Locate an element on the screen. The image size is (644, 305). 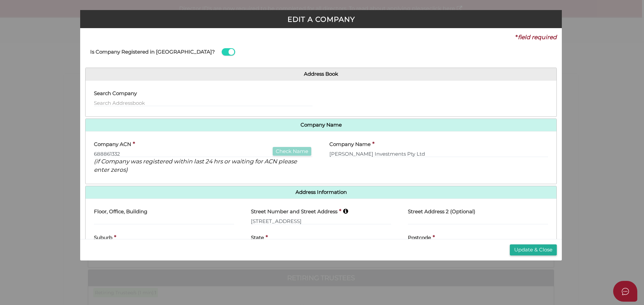
button: Update & Close is located at coordinates (534, 250).